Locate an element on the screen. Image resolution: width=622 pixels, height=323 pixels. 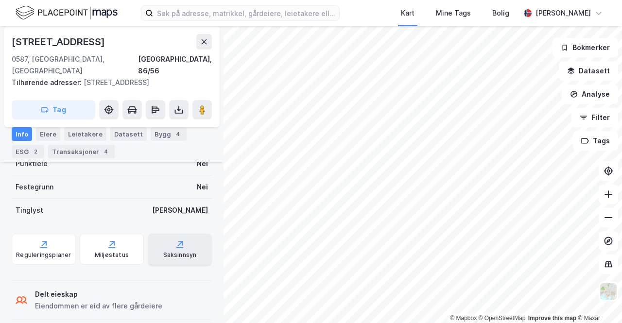
div: Kontrollprogram for chat is located at coordinates (598, 300).